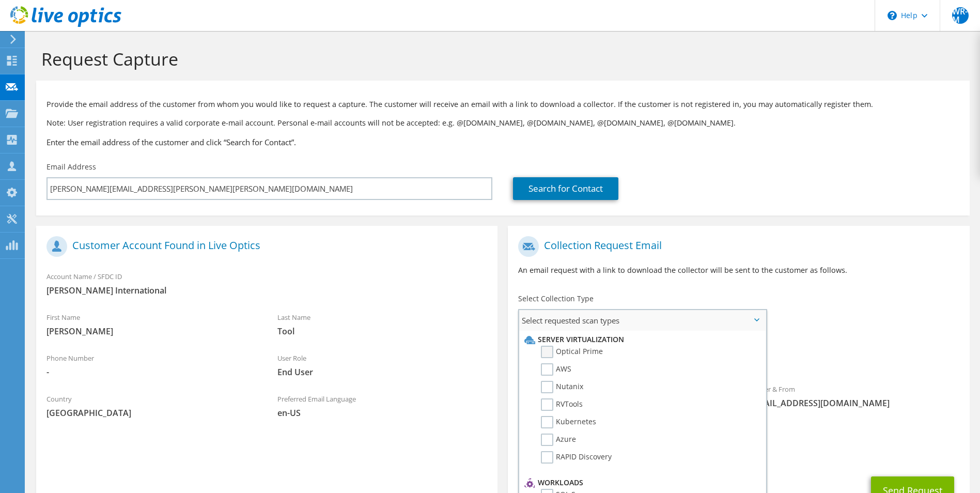  I want to click on div: CC & Reply To, so click(738, 448).